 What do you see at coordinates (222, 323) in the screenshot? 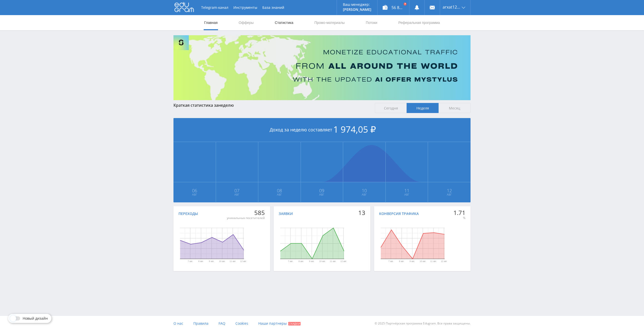
I see `span: FAQ` at bounding box center [222, 323].